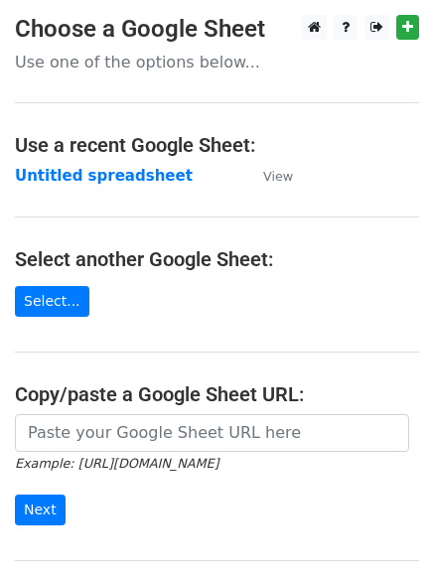 This screenshot has height=578, width=434. I want to click on strong: Untitled spreadsheet, so click(103, 176).